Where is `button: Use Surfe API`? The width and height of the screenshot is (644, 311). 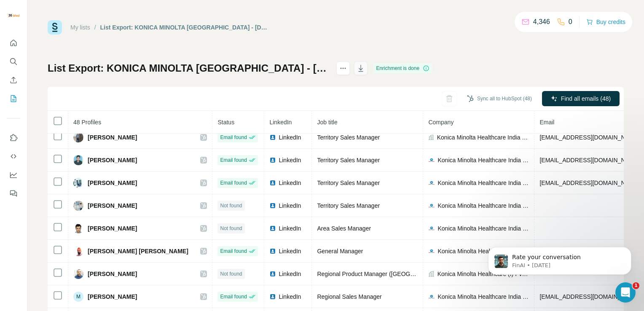 button: Use Surfe API is located at coordinates (14, 156).